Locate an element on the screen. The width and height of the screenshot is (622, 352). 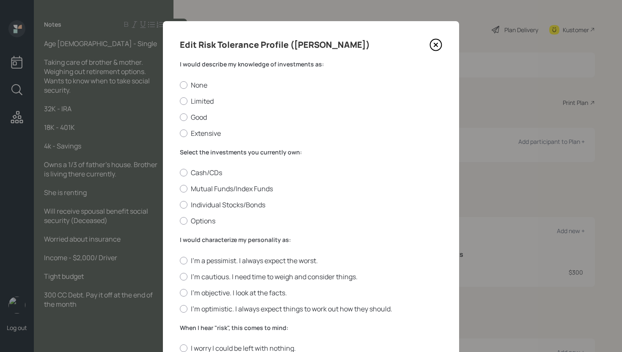
label: Select the investments you currently own: is located at coordinates (311, 152).